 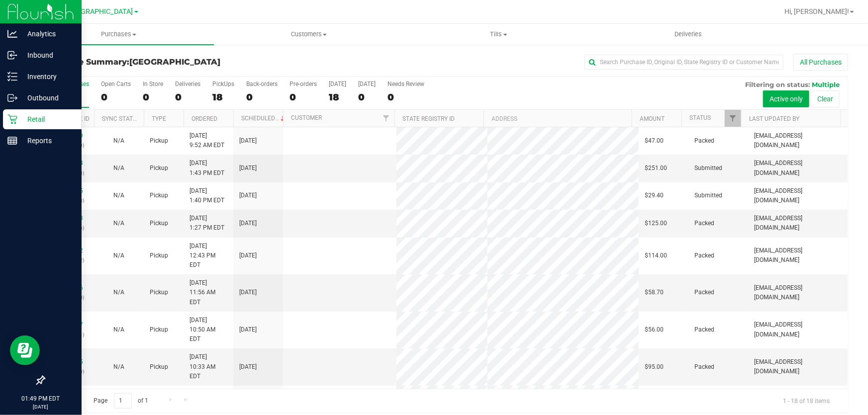 I want to click on a: State Registry ID, so click(x=428, y=119).